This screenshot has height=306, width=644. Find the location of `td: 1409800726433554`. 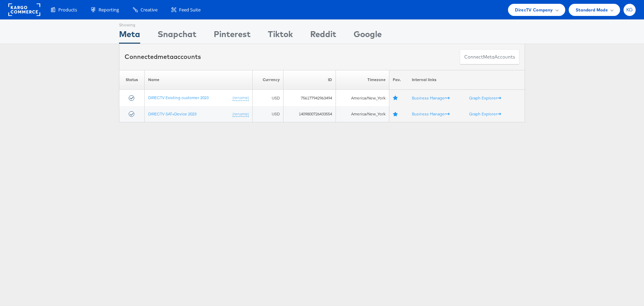

td: 1409800726433554 is located at coordinates (309, 114).